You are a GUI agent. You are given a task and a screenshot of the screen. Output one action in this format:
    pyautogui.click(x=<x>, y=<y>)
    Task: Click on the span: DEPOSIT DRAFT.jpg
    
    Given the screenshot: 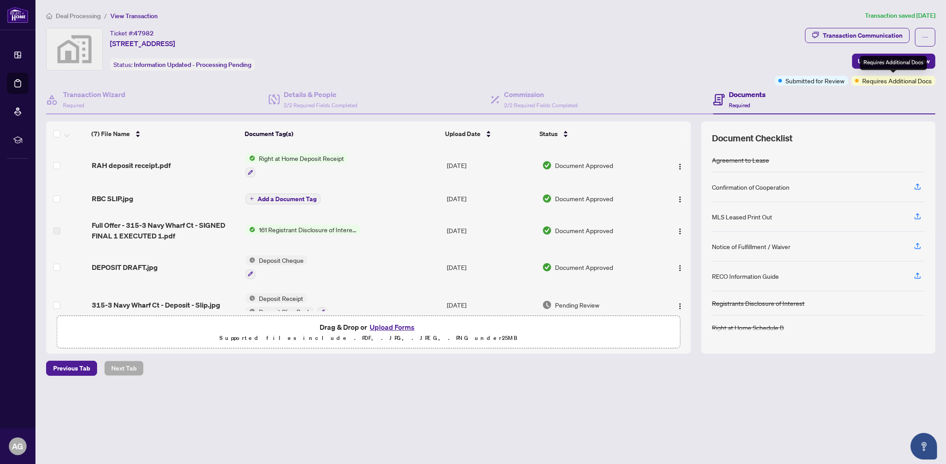 What is the action you would take?
    pyautogui.click(x=125, y=267)
    